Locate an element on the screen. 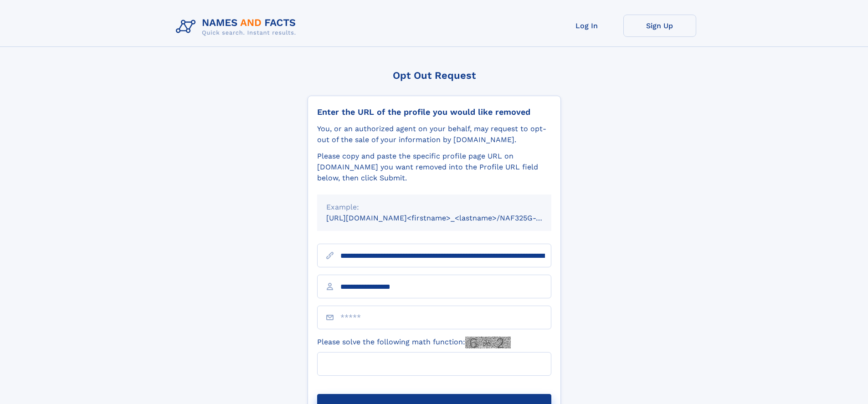 The height and width of the screenshot is (404, 868). img: Logo Names and Facts is located at coordinates (238, 27).